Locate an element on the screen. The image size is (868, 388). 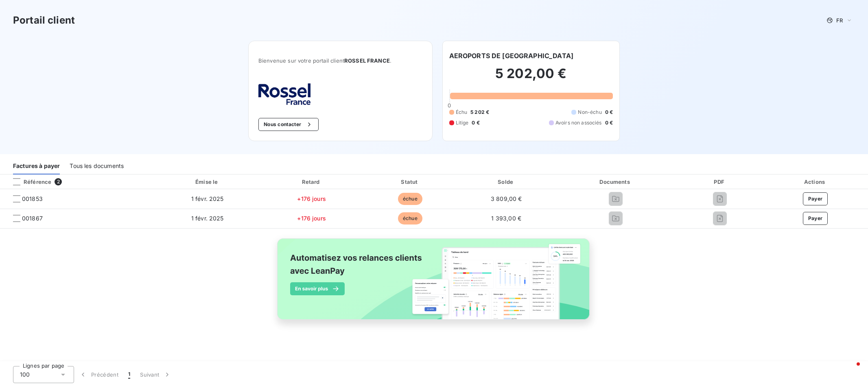
h3: Portail client is located at coordinates (44, 20).